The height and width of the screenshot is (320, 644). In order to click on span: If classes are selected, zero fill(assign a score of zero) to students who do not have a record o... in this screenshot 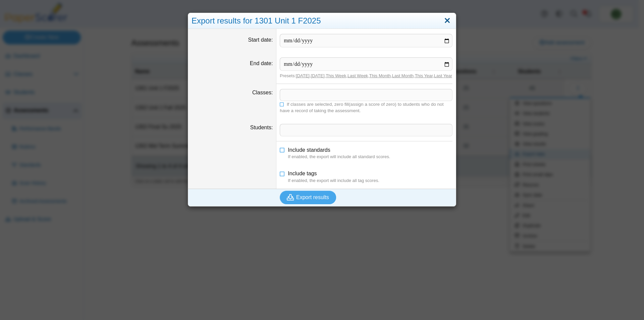, I will do `click(361, 107)`.